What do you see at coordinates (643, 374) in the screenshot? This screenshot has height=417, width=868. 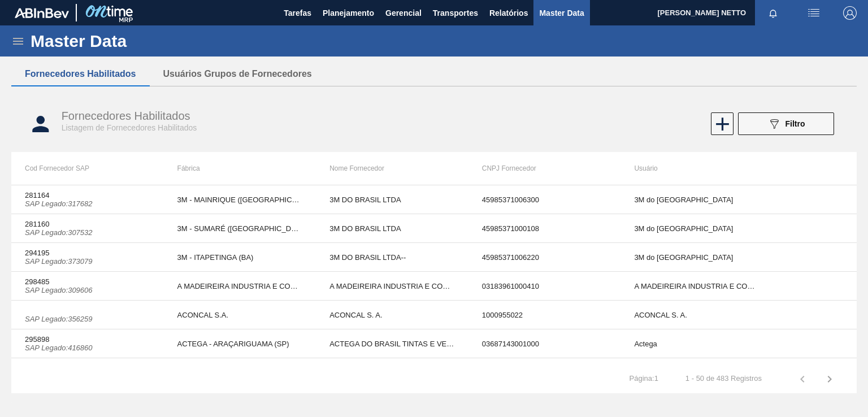 I see `td: Página : 1` at bounding box center [643, 374].